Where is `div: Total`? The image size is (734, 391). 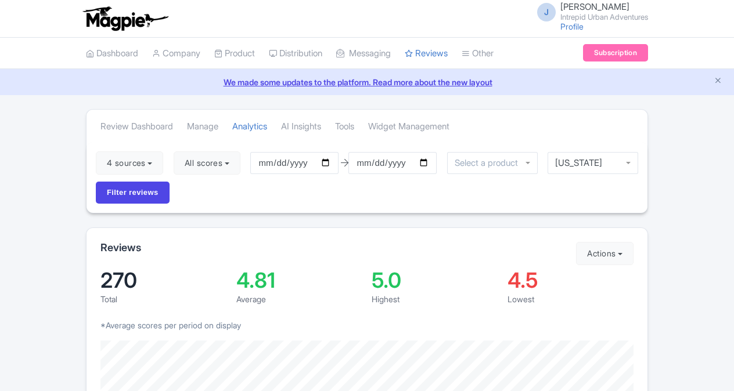 div: Total is located at coordinates (164, 299).